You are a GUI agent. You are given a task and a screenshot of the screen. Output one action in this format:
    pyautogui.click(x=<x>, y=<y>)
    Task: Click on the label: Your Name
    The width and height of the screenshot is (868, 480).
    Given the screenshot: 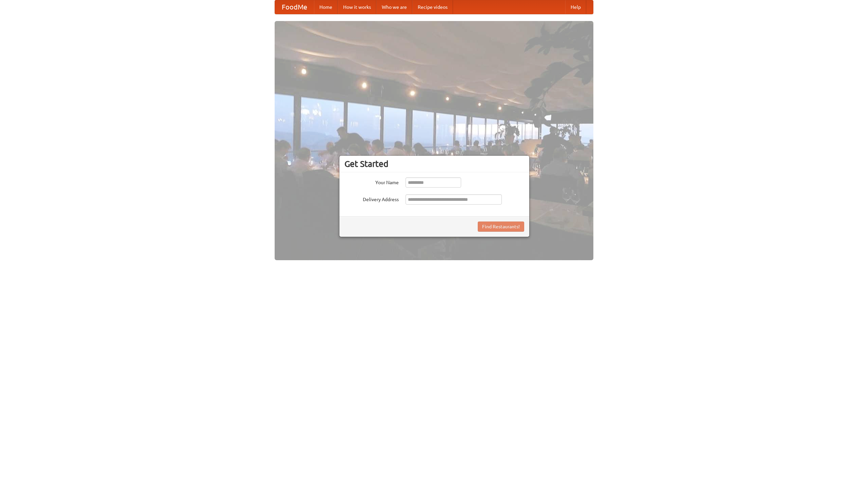 What is the action you would take?
    pyautogui.click(x=372, y=182)
    